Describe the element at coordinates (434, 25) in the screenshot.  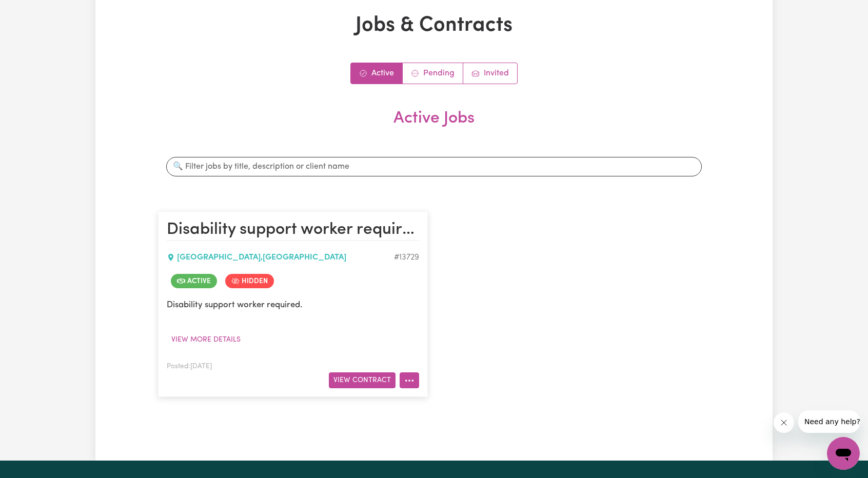
I see `h1: Jobs & Contracts` at that location.